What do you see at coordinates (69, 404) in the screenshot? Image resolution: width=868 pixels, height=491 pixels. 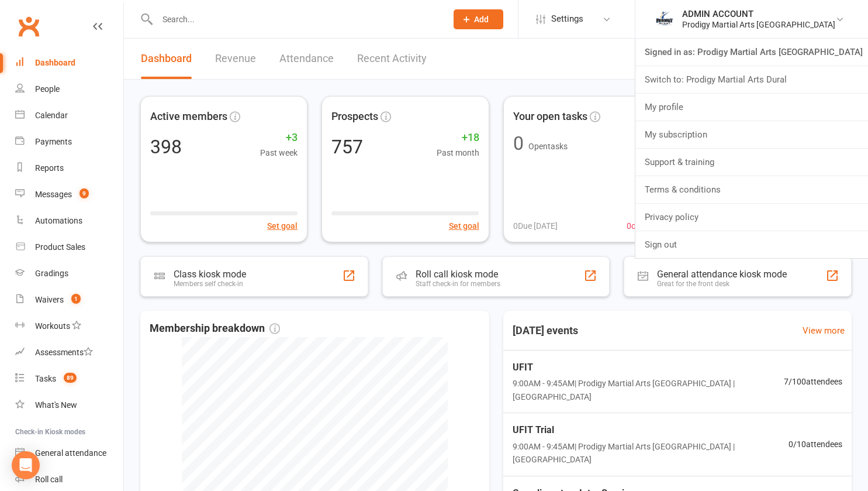 I see `a: What's New` at bounding box center [69, 404].